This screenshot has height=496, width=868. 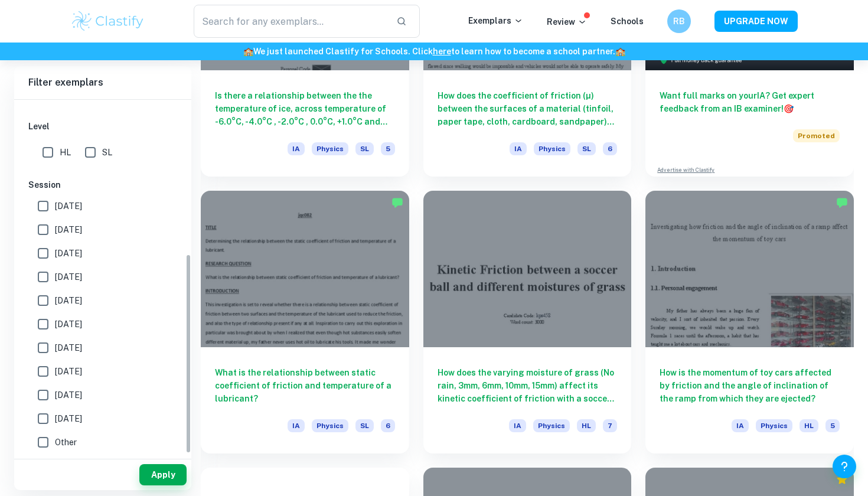 What do you see at coordinates (103, 185) in the screenshot?
I see `h6: Session` at bounding box center [103, 185].